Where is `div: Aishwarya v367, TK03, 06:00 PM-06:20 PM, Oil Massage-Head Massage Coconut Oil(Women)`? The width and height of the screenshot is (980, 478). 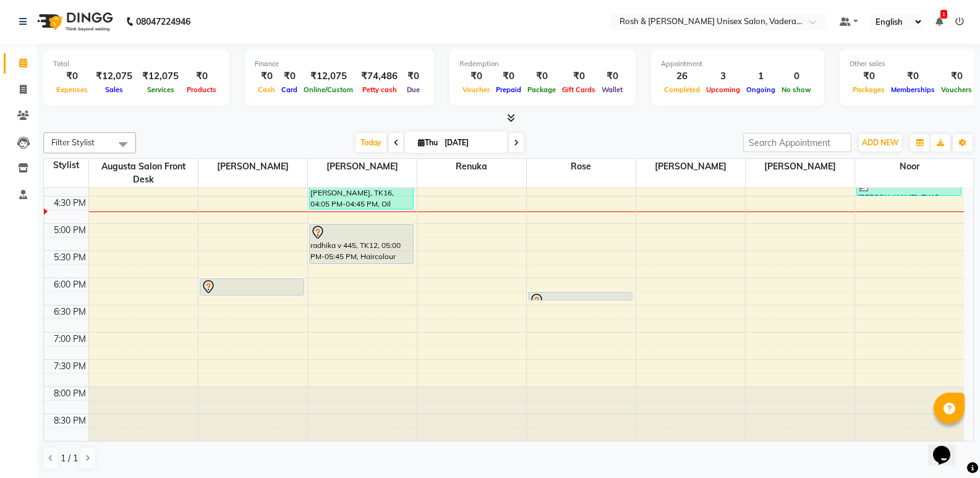
div: Aishwarya v367, TK03, 06:00 PM-06:20 PM, Oil Massage-Head Massage Coconut Oil(Women) is located at coordinates (252, 287).